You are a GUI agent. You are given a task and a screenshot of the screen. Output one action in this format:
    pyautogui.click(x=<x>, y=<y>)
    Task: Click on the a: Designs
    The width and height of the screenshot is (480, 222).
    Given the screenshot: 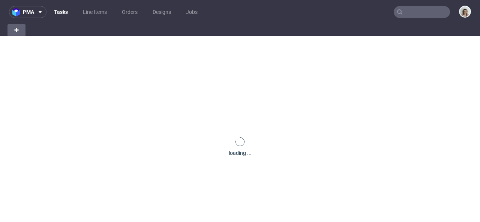 What is the action you would take?
    pyautogui.click(x=162, y=12)
    